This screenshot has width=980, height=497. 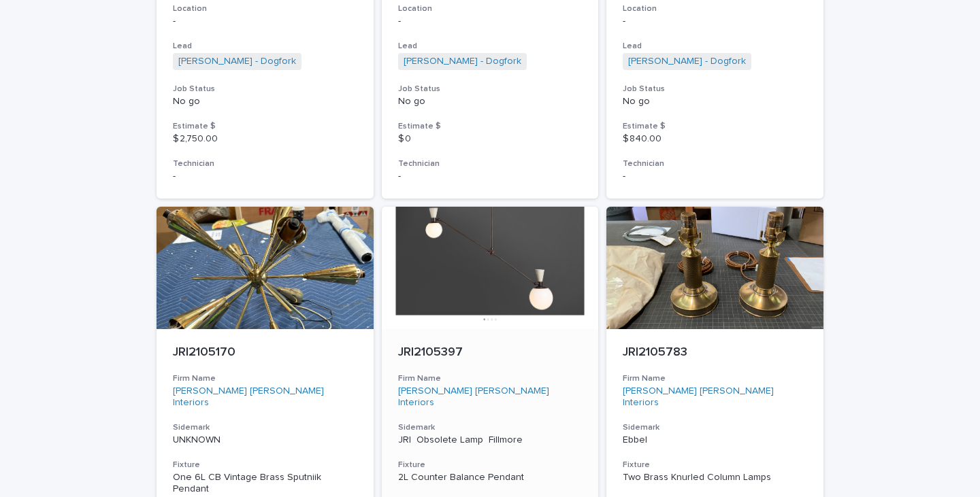 I want to click on p: $ 2,750.00, so click(x=265, y=139).